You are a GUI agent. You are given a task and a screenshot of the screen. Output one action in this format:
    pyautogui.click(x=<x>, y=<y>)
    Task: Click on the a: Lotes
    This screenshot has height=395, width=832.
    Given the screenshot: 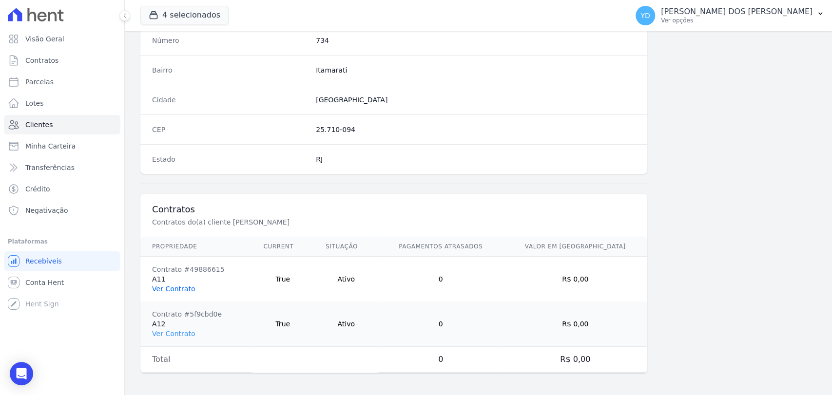 What is the action you would take?
    pyautogui.click(x=62, y=103)
    